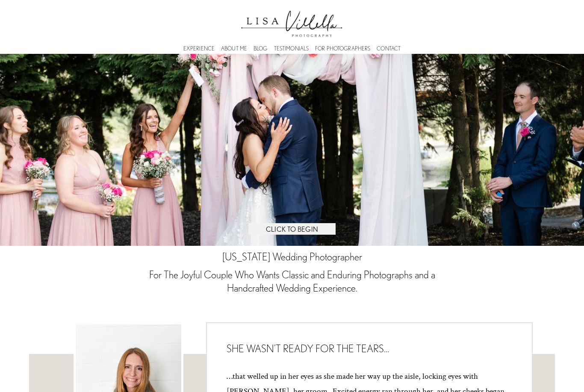 This screenshot has height=392, width=584. What do you see at coordinates (292, 22) in the screenshot?
I see `img: Lisa Villella Photography` at bounding box center [292, 22].